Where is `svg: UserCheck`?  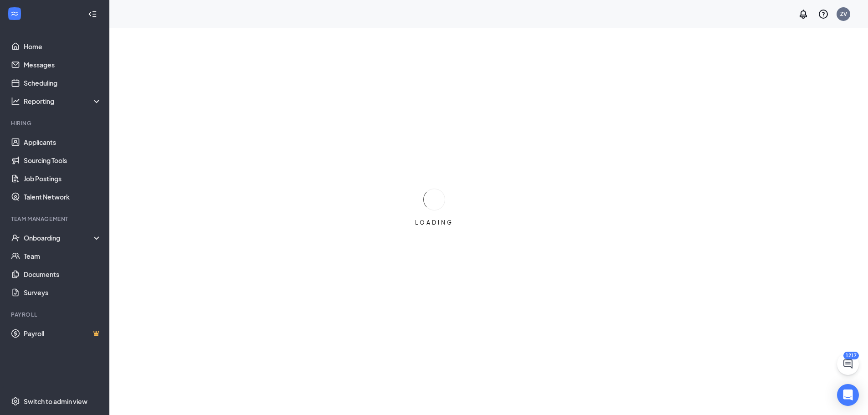 svg: UserCheck is located at coordinates (16, 238).